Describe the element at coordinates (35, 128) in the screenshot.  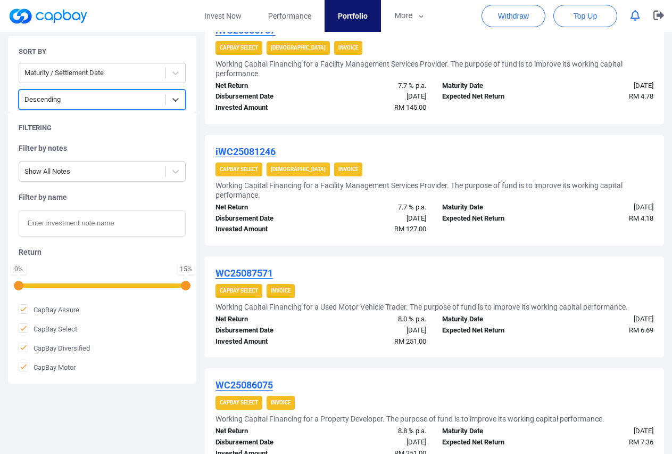
I see `h5: Filtering` at that location.